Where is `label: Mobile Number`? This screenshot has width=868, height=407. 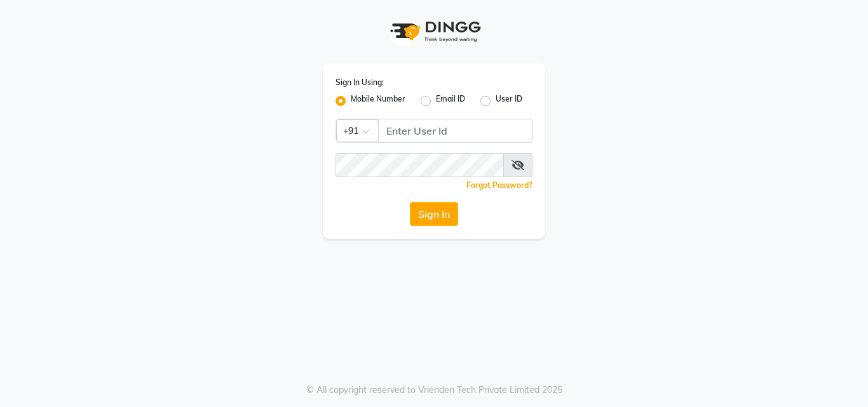 label: Mobile Number is located at coordinates (378, 101).